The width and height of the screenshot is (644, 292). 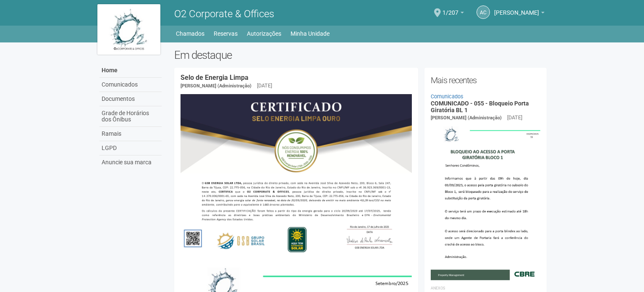 What do you see at coordinates (226, 34) in the screenshot?
I see `a: Reservas` at bounding box center [226, 34].